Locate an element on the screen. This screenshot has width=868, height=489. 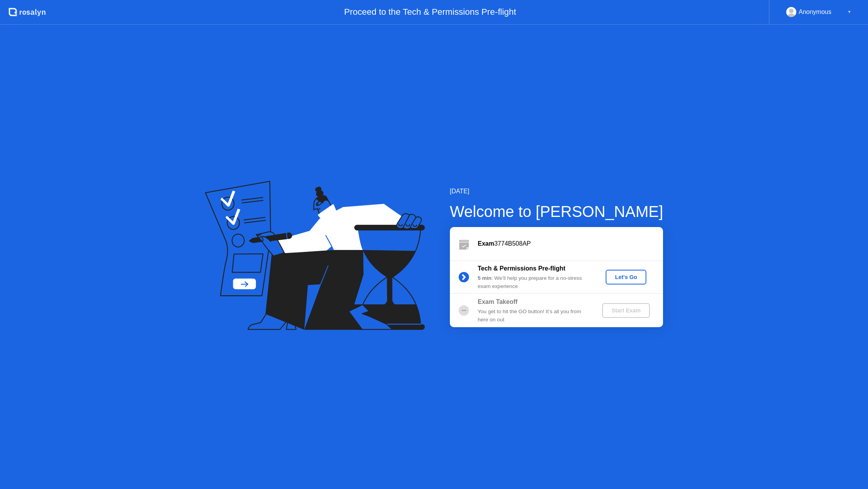
button: Start Exam is located at coordinates (626, 311).